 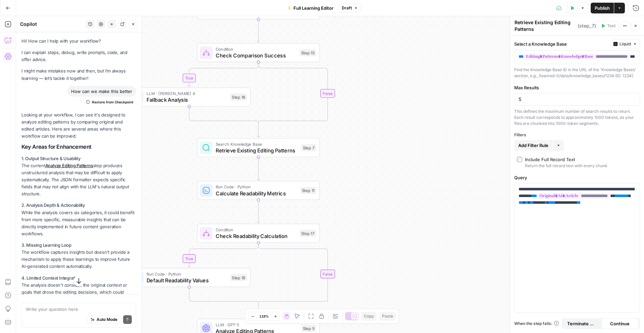 I want to click on strong: 2. Analysis Depth & Actionability, so click(x=53, y=205).